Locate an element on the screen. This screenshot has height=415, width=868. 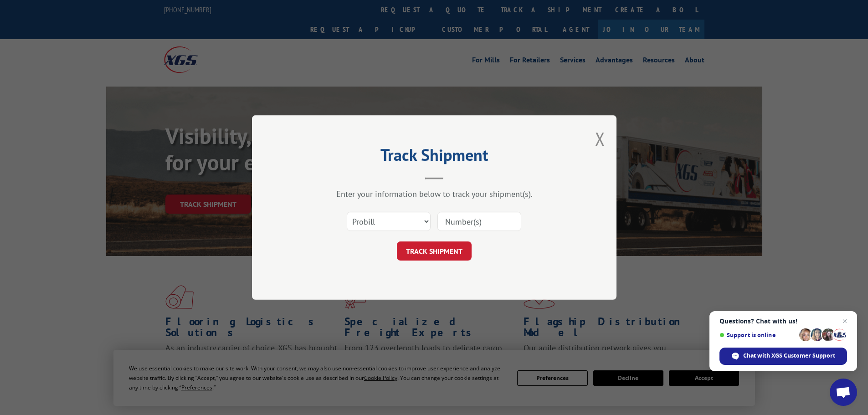
input: Number(s) is located at coordinates (479, 221).